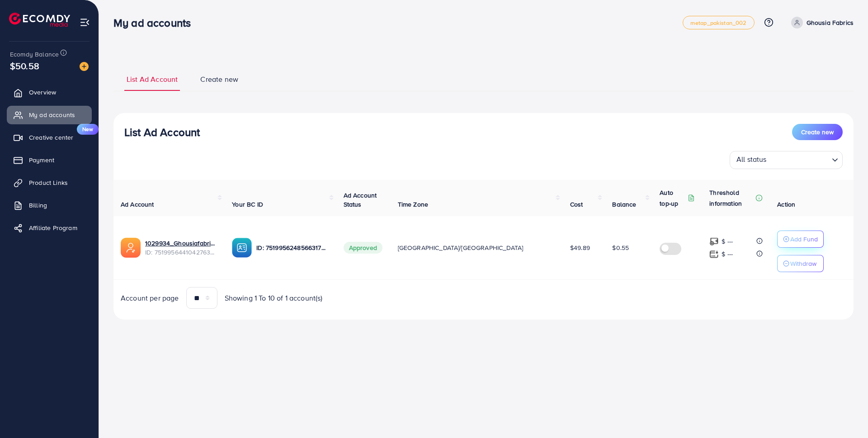  I want to click on span: Cost, so click(576, 205).